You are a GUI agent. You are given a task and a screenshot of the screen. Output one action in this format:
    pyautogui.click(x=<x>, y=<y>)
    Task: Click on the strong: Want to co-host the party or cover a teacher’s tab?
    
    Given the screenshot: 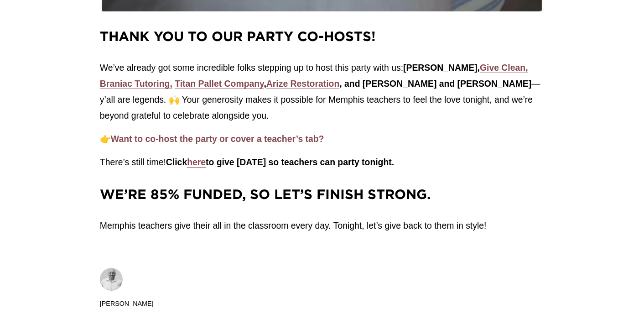 What is the action you would take?
    pyautogui.click(x=218, y=139)
    